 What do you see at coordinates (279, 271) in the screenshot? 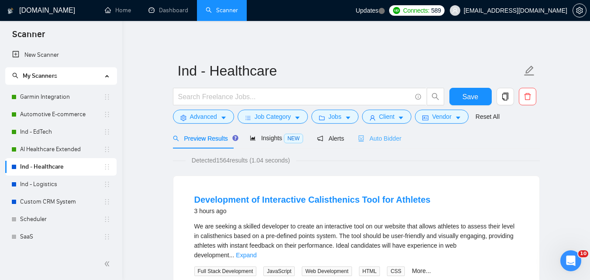
I see `span: JavaScript` at bounding box center [279, 271].